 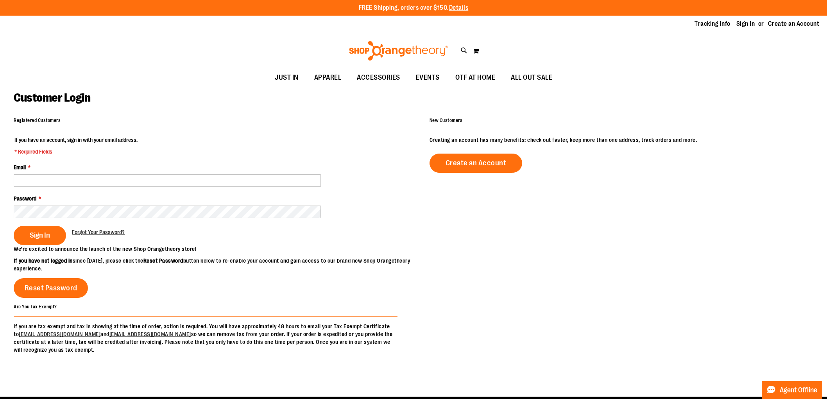 What do you see at coordinates (476, 163) in the screenshot?
I see `span: Create an Account` at bounding box center [476, 163].